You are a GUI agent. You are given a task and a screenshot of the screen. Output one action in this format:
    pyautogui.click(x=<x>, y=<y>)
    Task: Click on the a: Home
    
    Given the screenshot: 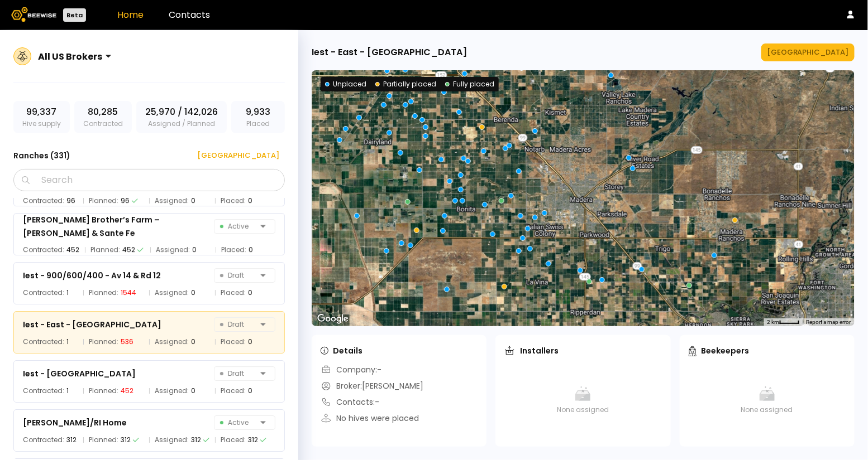 What is the action you would take?
    pyautogui.click(x=130, y=14)
    